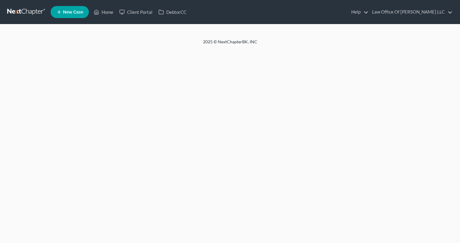  I want to click on a: DebtorCC, so click(172, 12).